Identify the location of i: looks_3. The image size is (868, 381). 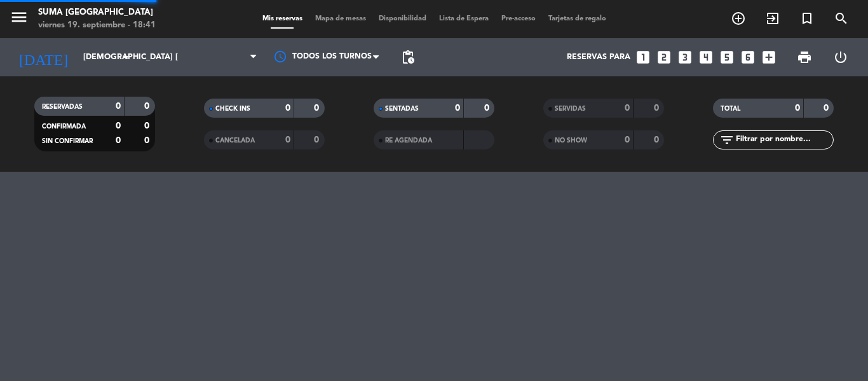
(685, 57).